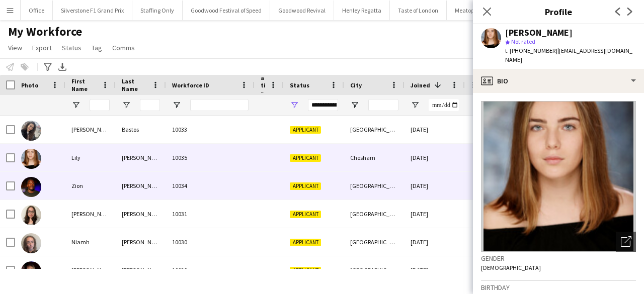 This screenshot has width=644, height=294. Describe the element at coordinates (559, 176) in the screenshot. I see `img: Crew avatar or photo` at that location.